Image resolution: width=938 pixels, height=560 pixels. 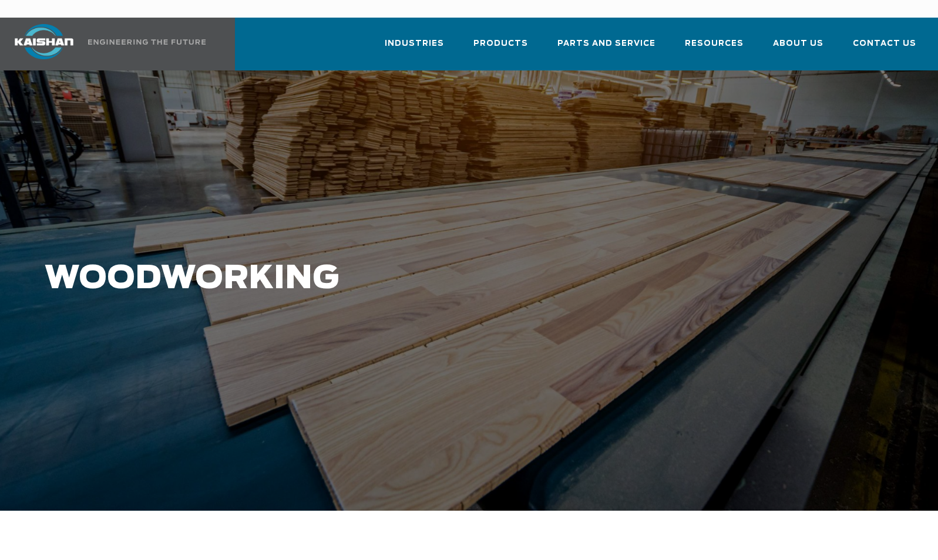 What do you see at coordinates (147, 41) in the screenshot?
I see `img: Engineering the future` at bounding box center [147, 41].